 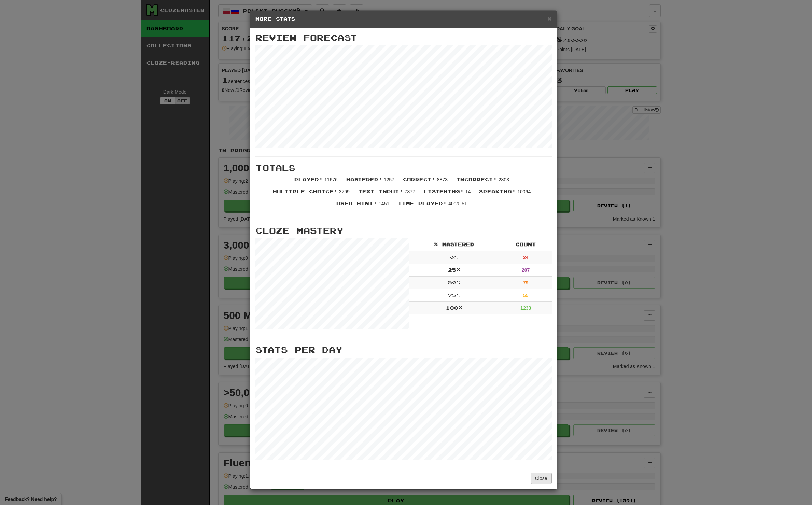 I want to click on strong: 55, so click(x=526, y=296).